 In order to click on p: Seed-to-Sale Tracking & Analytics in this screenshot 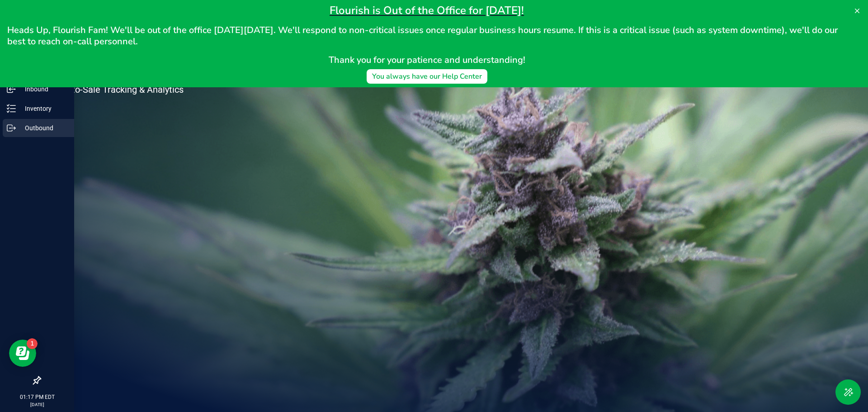, I will do `click(135, 90)`.